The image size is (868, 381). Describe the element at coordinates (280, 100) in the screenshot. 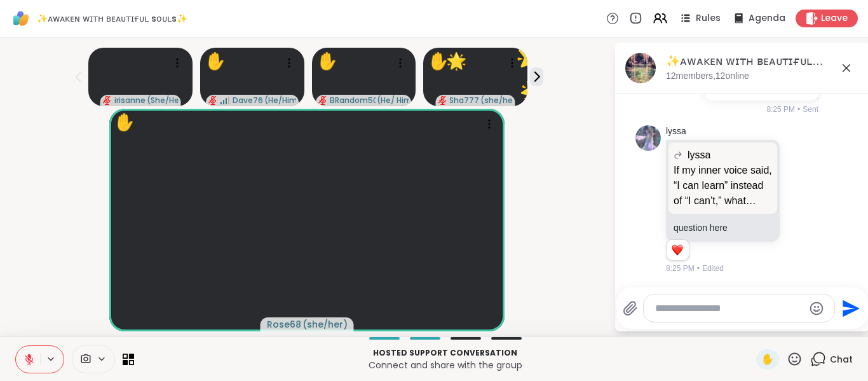

I see `span: ( He/Him )` at that location.